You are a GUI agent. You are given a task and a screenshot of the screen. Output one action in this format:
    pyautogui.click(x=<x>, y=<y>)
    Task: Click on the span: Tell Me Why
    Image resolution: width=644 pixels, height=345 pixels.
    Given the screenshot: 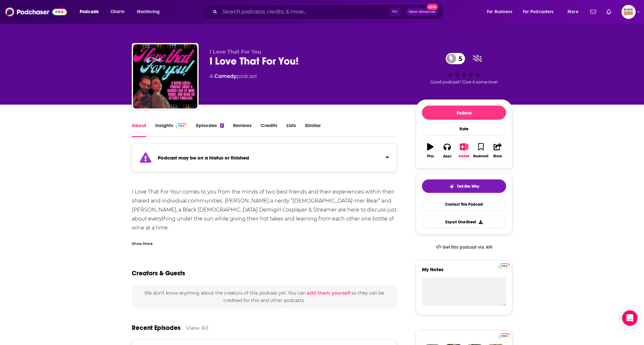 What is the action you would take?
    pyautogui.click(x=468, y=187)
    